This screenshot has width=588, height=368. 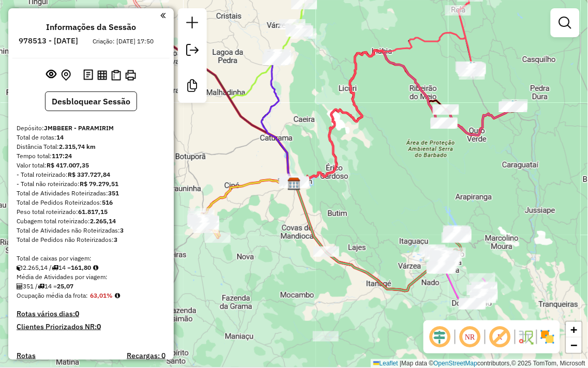 I want to click on img: JMBBEER - PARAMIRIM, so click(x=294, y=184).